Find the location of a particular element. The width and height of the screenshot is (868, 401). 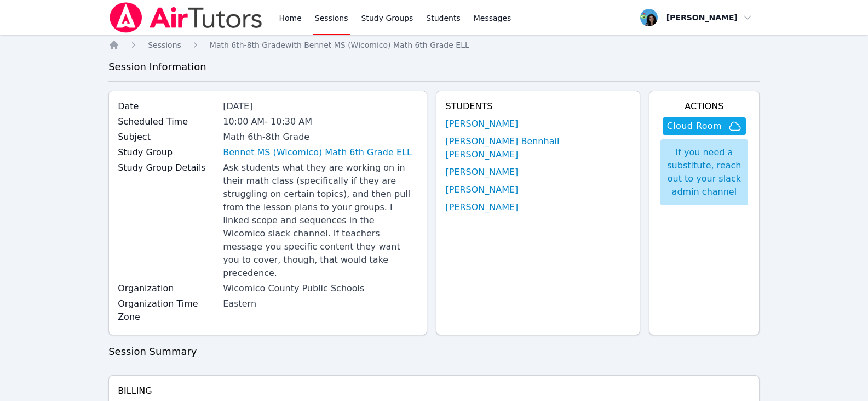

img: Air Tutors is located at coordinates (186, 18).